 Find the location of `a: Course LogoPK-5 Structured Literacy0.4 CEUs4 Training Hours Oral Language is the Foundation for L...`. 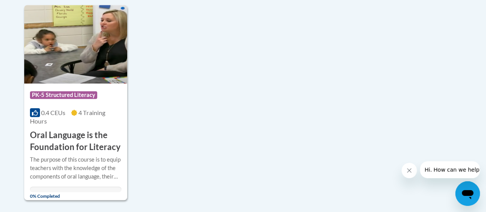

a: Course LogoPK-5 Structured Literacy0.4 CEUs4 Training Hours Oral Language is the Foundation for L... is located at coordinates (76, 102).